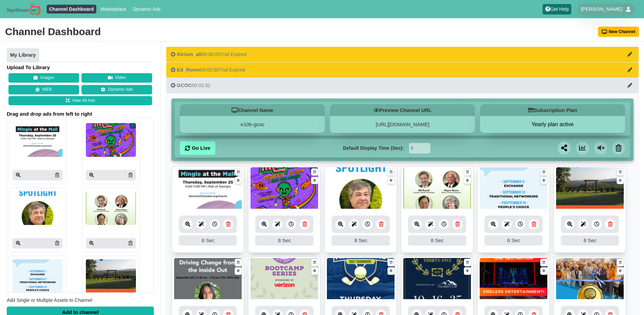 This screenshot has width=644, height=315. I want to click on img: 2.459 mb, so click(361, 279).